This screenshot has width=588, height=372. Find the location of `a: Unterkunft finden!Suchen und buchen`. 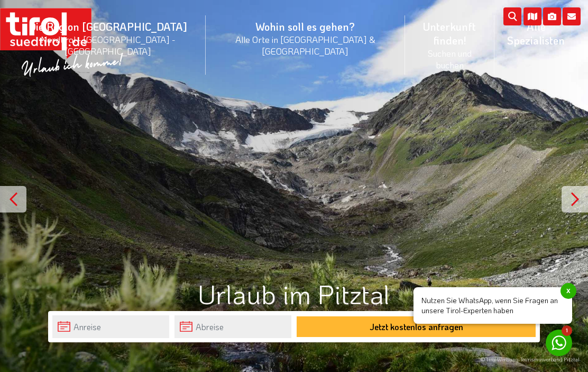

a: Unterkunft finden!Suchen und buchen is located at coordinates (449, 45).